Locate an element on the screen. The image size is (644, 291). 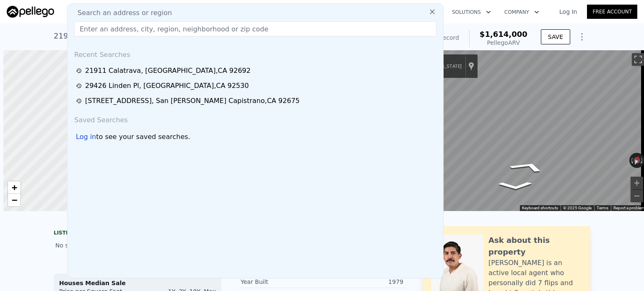
button: Show Options is located at coordinates (582, 37).